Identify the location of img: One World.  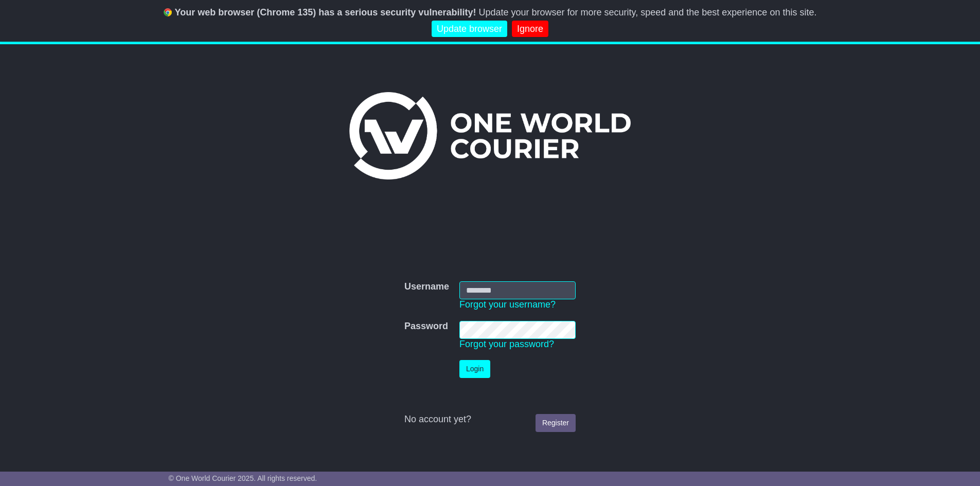
(490, 136).